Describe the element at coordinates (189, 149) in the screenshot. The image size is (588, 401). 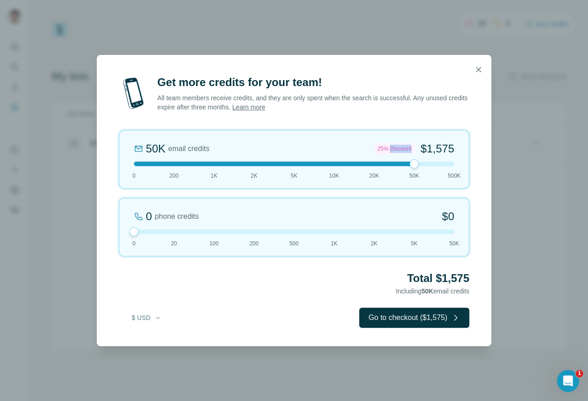
I see `span: email credits` at that location.